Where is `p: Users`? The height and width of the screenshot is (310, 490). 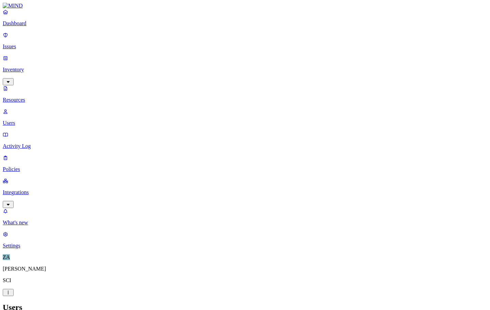
p: Users is located at coordinates (245, 123).